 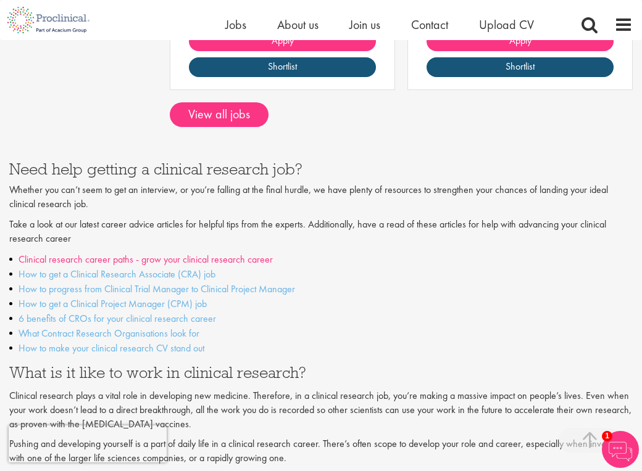 What do you see at coordinates (112, 304) in the screenshot?
I see `a: How to get a Clinical Project Manager (CPM) job` at bounding box center [112, 304].